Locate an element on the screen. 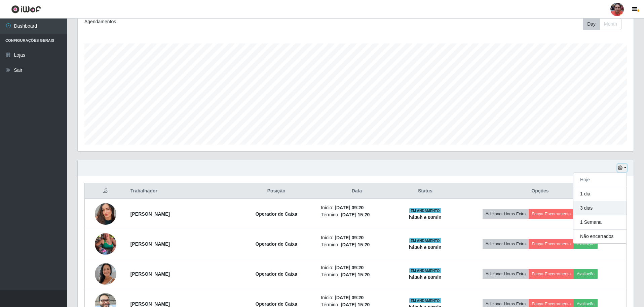  img: 1744399618911.jpeg is located at coordinates (106, 244).